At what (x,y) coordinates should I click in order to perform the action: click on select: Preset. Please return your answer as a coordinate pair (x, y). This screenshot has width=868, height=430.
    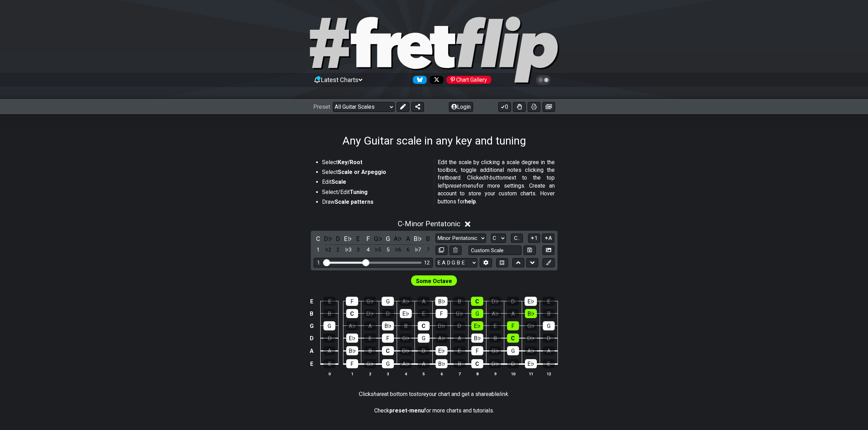
    Looking at the image, I should click on (364, 107).